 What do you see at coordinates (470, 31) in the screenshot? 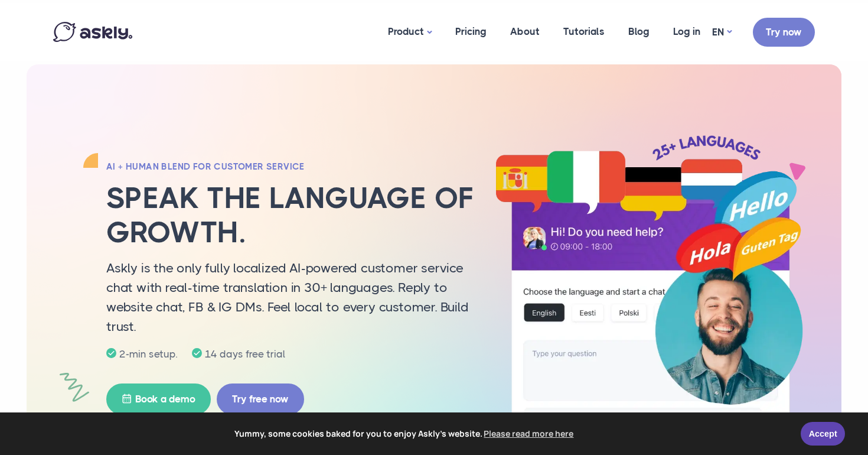
I see `a: Pricing` at bounding box center [470, 31].